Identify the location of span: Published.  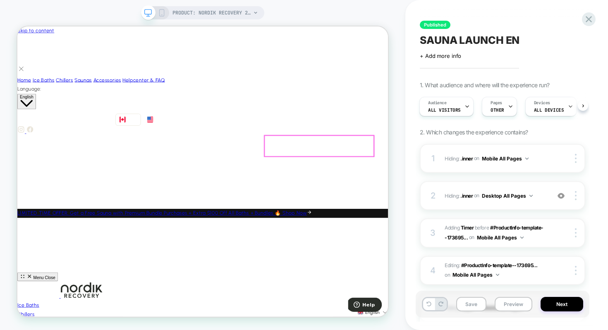
(435, 25).